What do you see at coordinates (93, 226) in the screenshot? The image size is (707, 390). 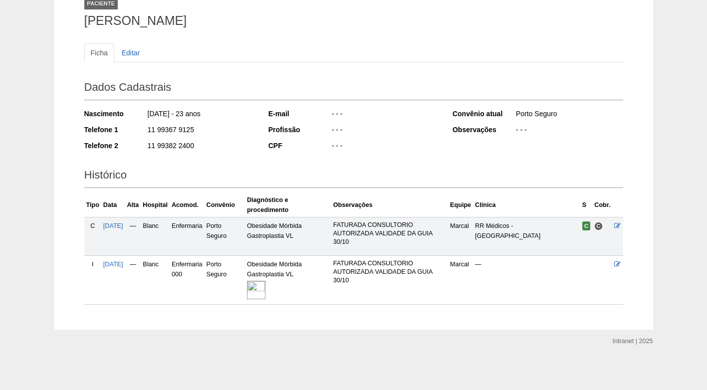 I see `div: C` at bounding box center [93, 226].